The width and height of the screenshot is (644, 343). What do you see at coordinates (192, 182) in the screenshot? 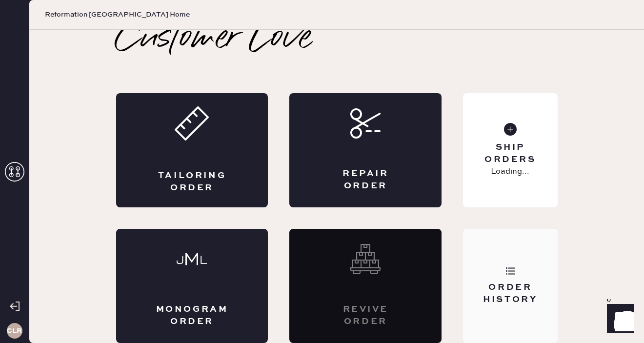
I see `div: Tailoring Order` at bounding box center [192, 182].